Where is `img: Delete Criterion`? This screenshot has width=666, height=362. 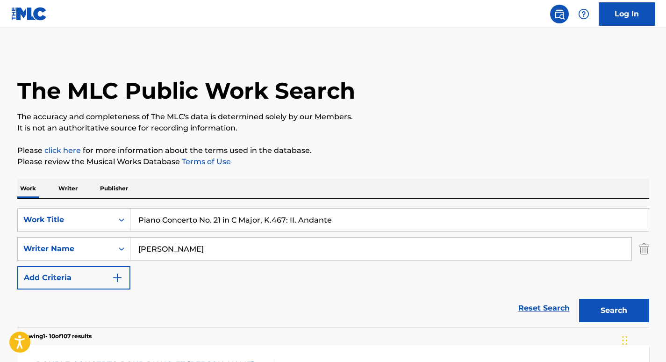 img: Delete Criterion is located at coordinates (644, 249).